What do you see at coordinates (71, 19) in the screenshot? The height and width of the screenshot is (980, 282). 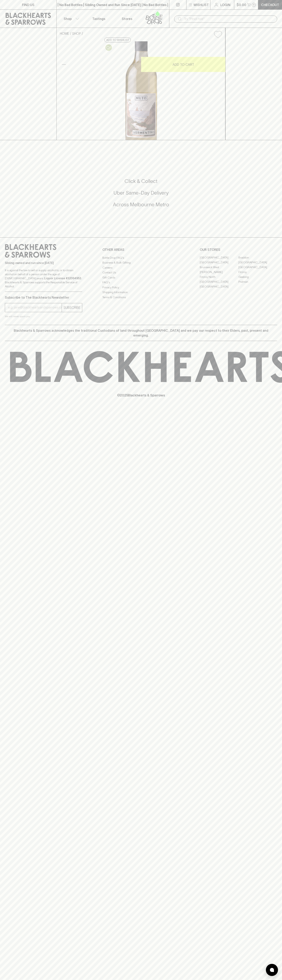 I see `button: Shop` at bounding box center [71, 19].